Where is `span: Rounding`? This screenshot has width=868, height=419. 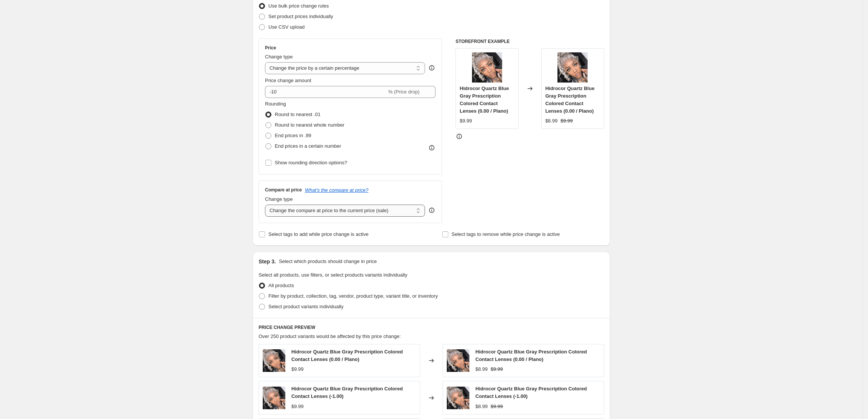
span: Rounding is located at coordinates (276, 103).